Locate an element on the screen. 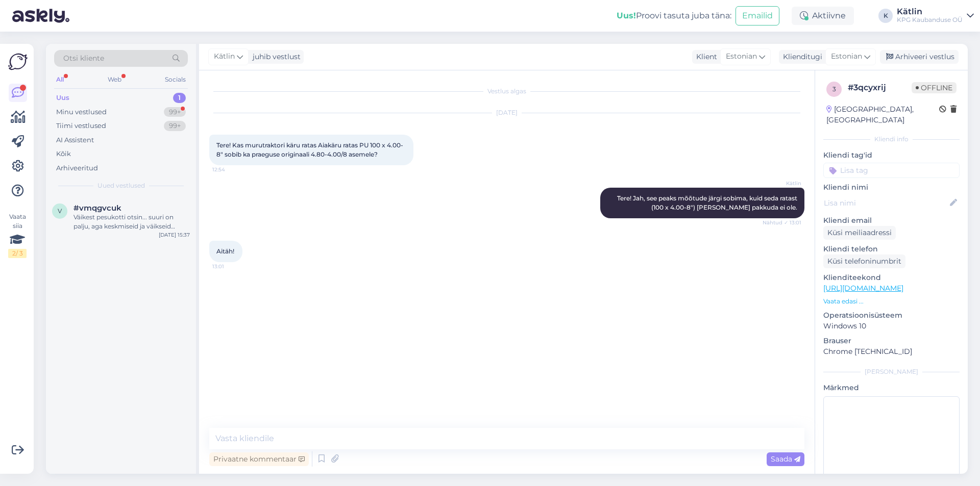 The width and height of the screenshot is (980, 486). p: Kliendi nimi is located at coordinates (892, 187).